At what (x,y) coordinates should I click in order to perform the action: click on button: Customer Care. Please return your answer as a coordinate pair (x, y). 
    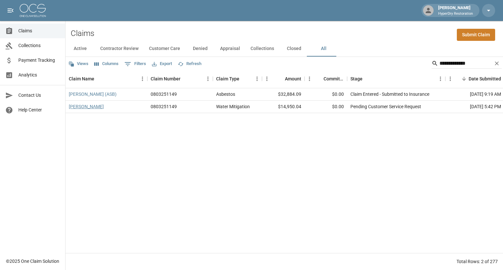
    Looking at the image, I should click on (164, 49).